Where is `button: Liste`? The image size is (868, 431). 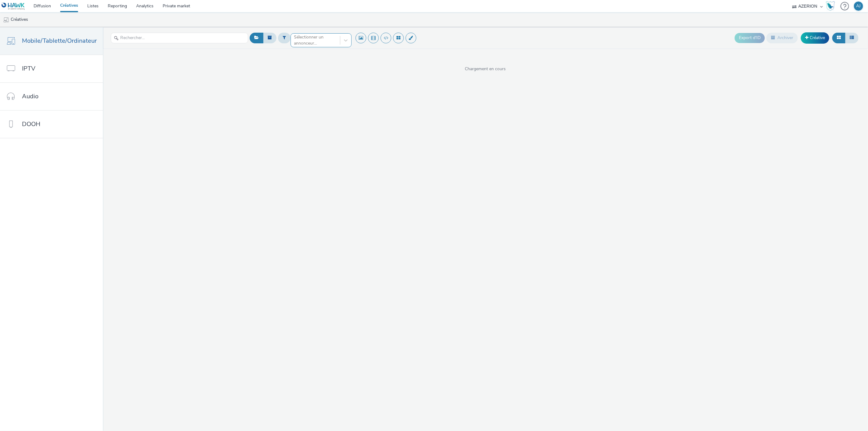
button: Liste is located at coordinates (852, 38).